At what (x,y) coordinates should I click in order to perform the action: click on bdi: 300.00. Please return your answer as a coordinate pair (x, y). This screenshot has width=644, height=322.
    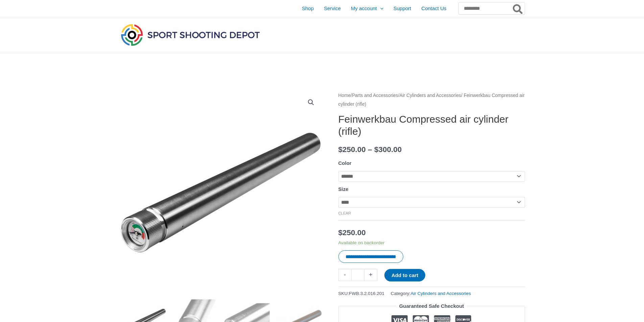
    Looking at the image, I should click on (387, 149).